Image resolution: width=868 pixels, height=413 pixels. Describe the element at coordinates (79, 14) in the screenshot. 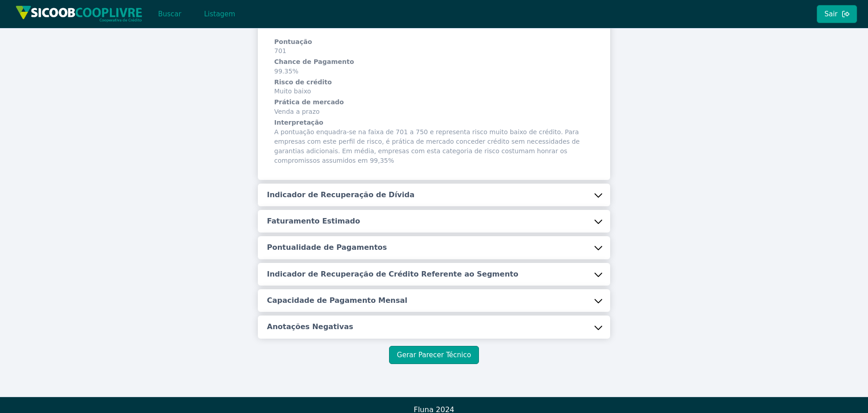

I see `img: img/sicoob_cooplivre.png` at that location.